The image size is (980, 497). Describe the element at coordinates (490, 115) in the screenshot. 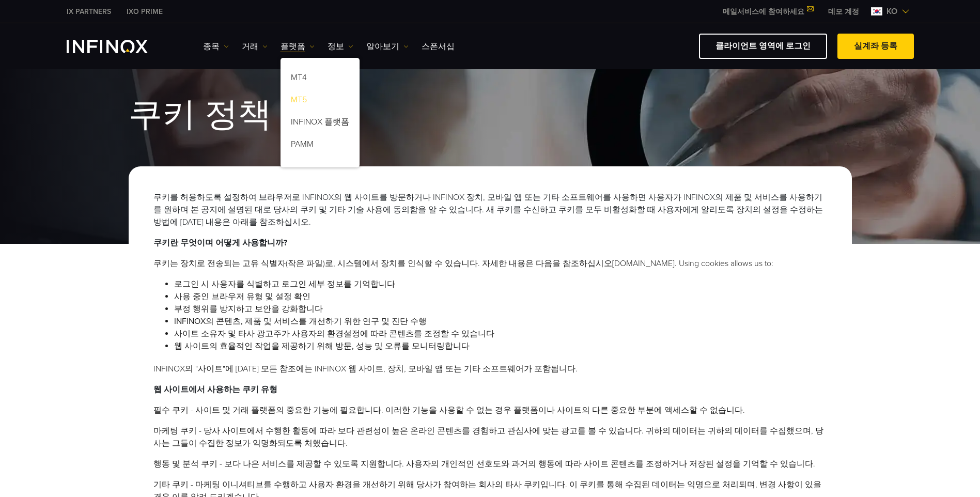

I see `h1: 쿠키 정책` at that location.